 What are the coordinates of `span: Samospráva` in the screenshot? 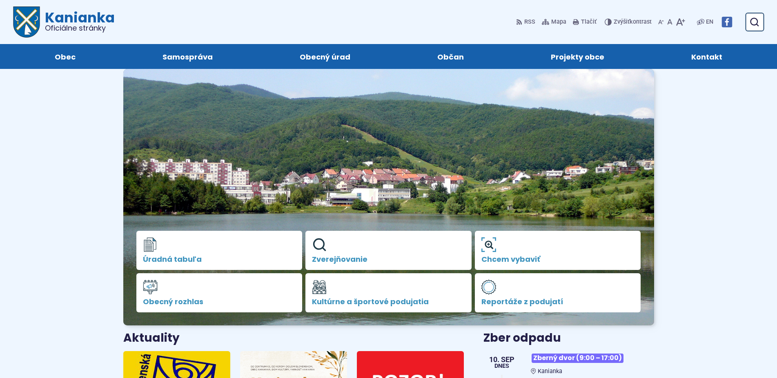 It's located at (187, 56).